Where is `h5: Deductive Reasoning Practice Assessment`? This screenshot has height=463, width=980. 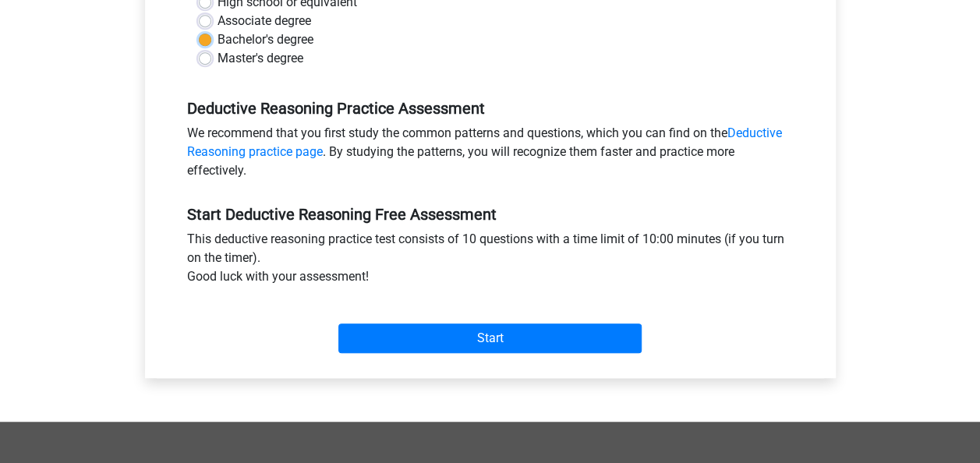
h5: Deductive Reasoning Practice Assessment is located at coordinates (491, 108).